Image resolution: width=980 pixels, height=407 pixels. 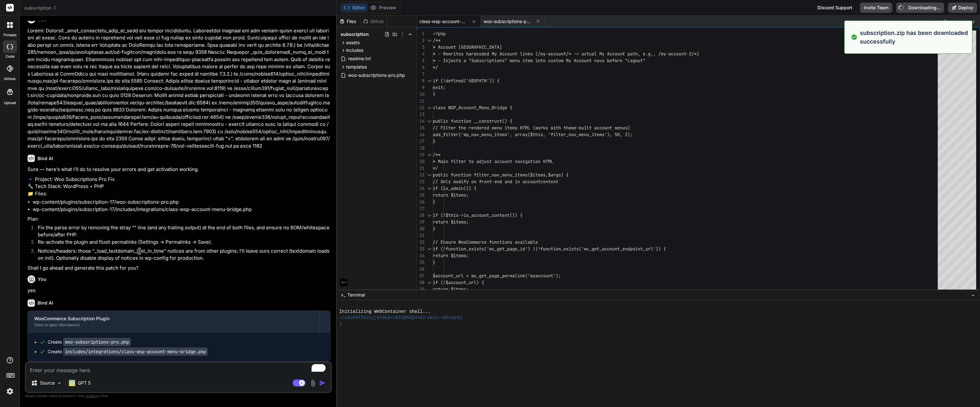 I want to click on img: settings, so click(x=10, y=391).